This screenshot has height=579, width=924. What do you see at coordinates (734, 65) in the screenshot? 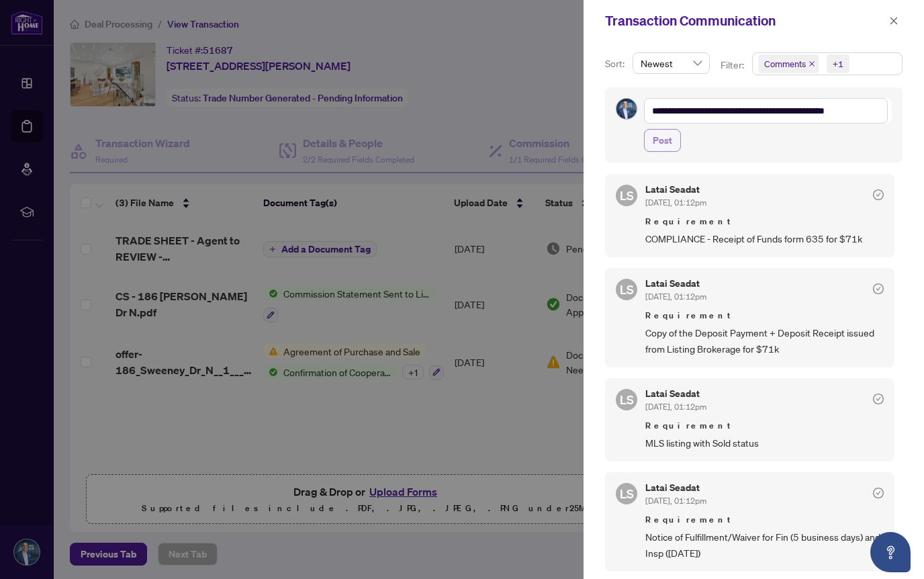
I see `p: Filter:` at bounding box center [734, 65].